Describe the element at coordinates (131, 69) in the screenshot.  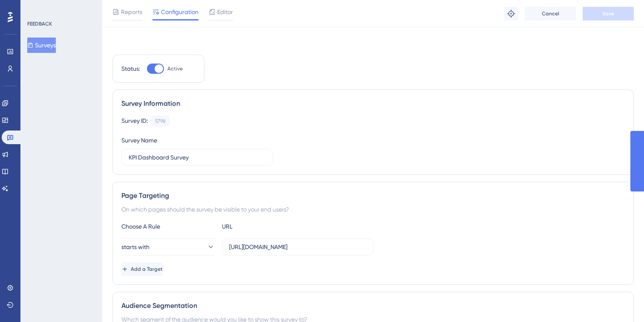
I see `div: Status:` at that location.